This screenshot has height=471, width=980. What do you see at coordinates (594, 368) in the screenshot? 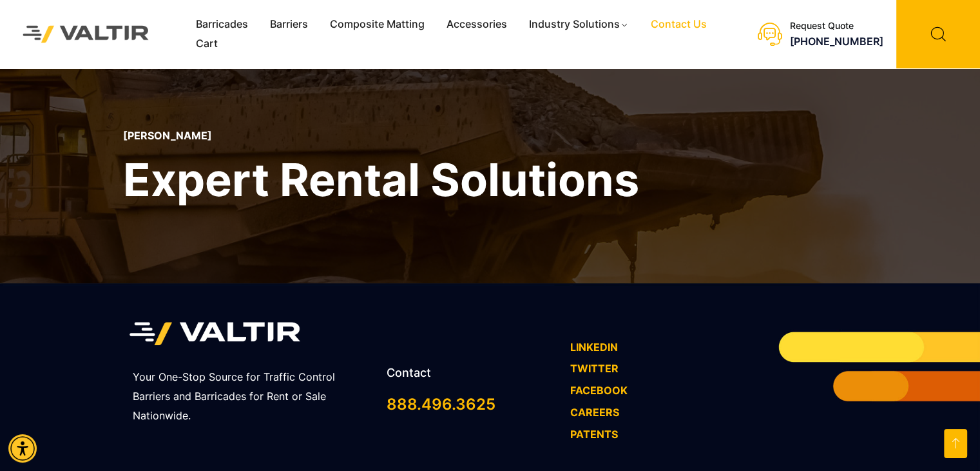
I see `a: TWITTER - open in a new tab` at bounding box center [594, 368].